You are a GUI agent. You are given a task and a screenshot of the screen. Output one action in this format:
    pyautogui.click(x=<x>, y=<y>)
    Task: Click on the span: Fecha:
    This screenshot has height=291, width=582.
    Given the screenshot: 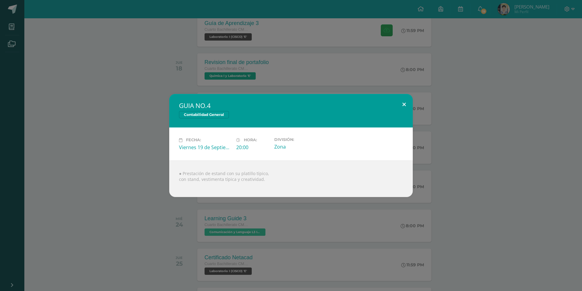 What is the action you would take?
    pyautogui.click(x=193, y=140)
    